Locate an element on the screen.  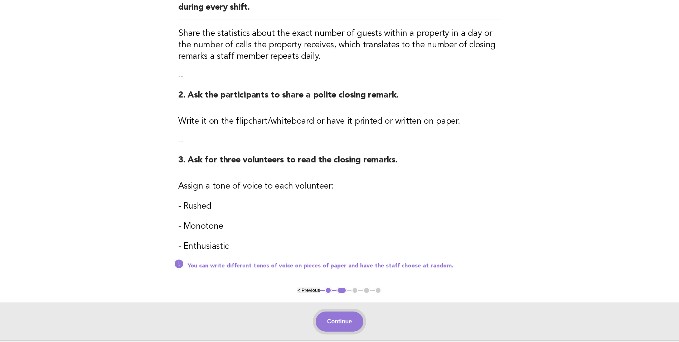
h3: Share the statistics about the exact number of guests within a property in a day or the number of... is located at coordinates (339, 45).